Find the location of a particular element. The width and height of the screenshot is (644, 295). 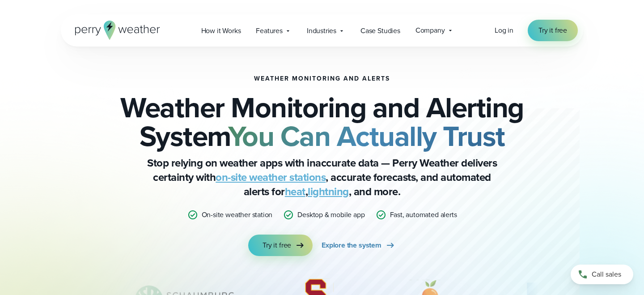

span: Company is located at coordinates (430, 30).